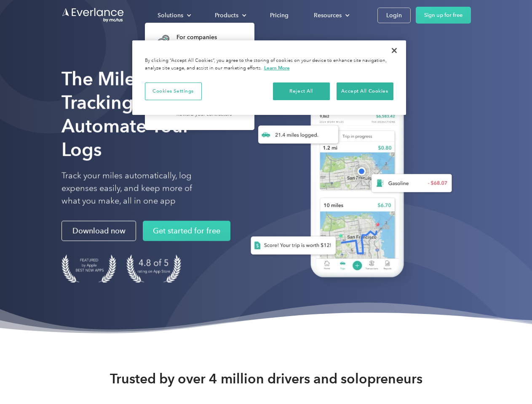 Image resolution: width=532 pixels, height=404 pixels. I want to click on a: Pricing, so click(279, 15).